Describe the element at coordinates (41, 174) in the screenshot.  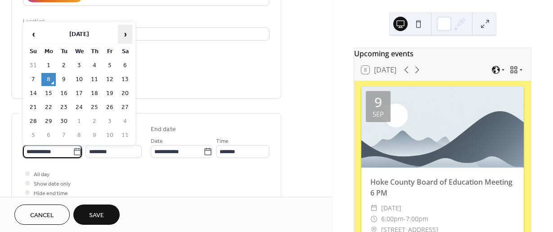
I see `span: All day` at that location.